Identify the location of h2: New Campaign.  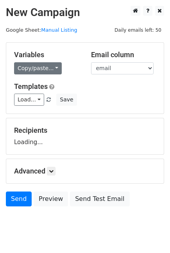
(85, 13).